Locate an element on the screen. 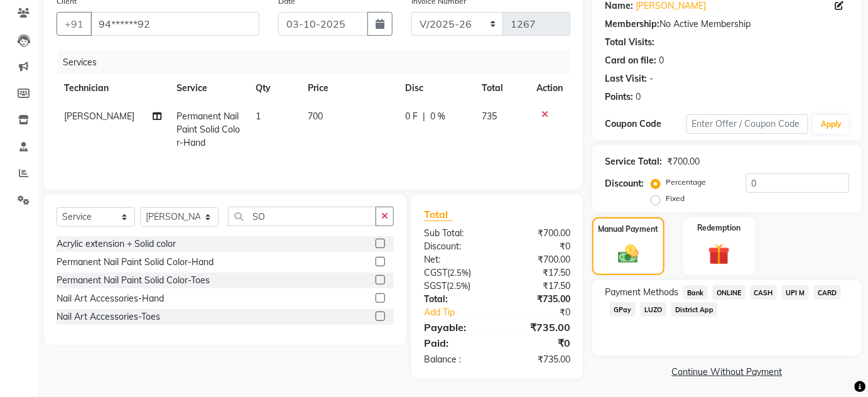 The height and width of the screenshot is (397, 868). div: No Active Membership is located at coordinates (726, 24).